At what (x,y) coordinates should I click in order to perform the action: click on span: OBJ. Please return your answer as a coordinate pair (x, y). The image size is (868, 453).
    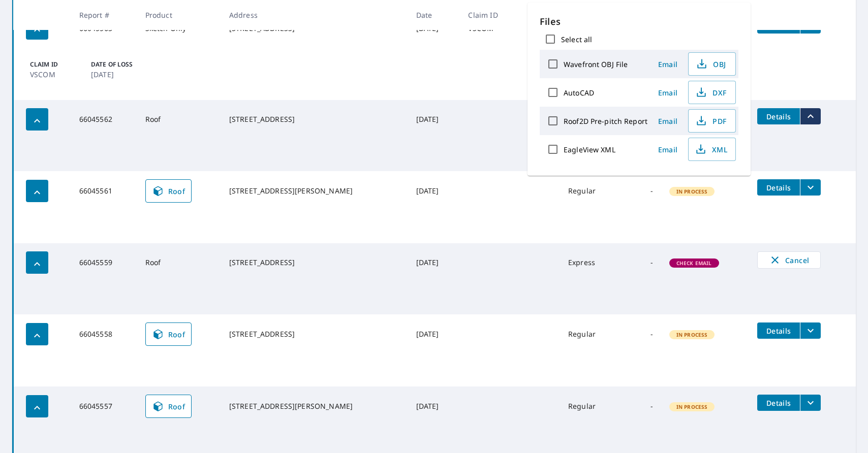
    Looking at the image, I should click on (711, 64).